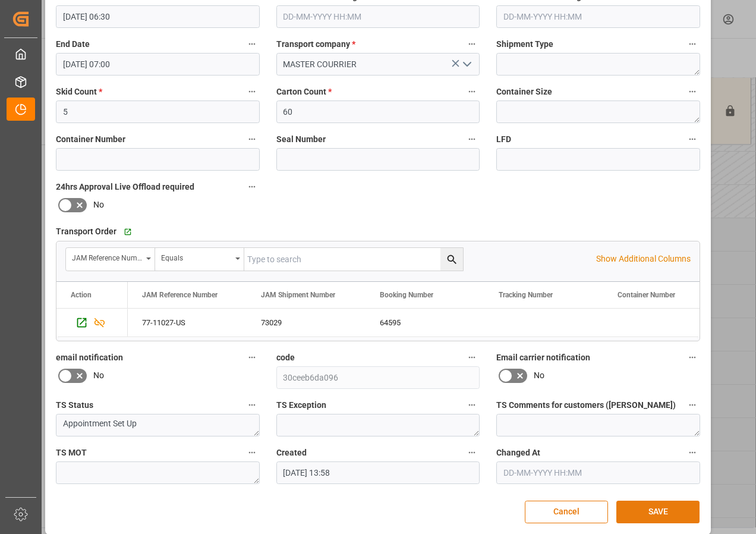 This screenshot has width=756, height=534. What do you see at coordinates (252, 405) in the screenshot?
I see `button: TS Status` at bounding box center [252, 405].